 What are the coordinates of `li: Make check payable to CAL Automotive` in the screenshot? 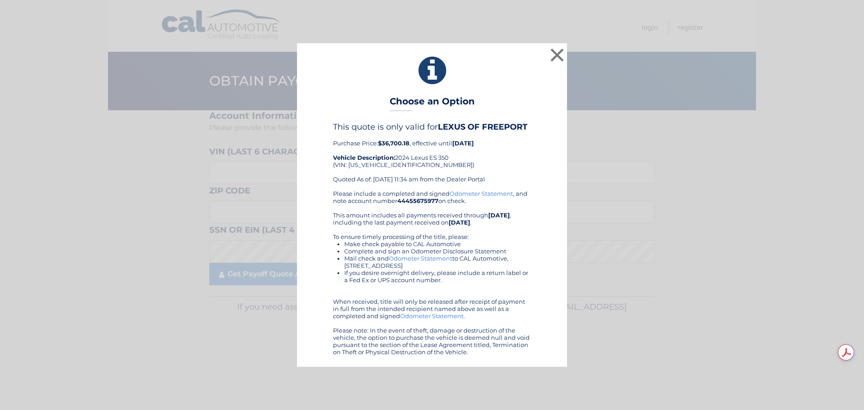 It's located at (437, 244).